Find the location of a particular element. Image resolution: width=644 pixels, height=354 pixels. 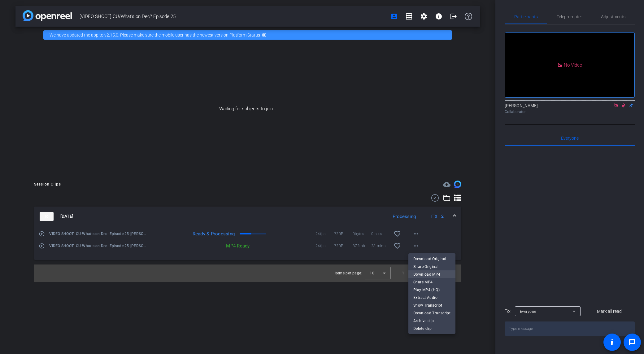

span: Extract Audio is located at coordinates (432, 298).